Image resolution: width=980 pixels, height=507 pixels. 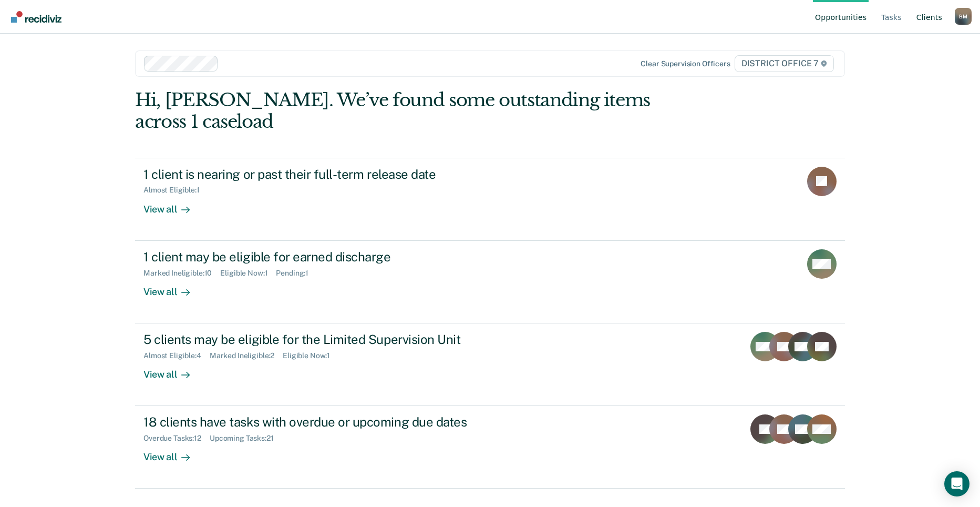 I want to click on div: Clear supervision officers, so click(x=686, y=64).